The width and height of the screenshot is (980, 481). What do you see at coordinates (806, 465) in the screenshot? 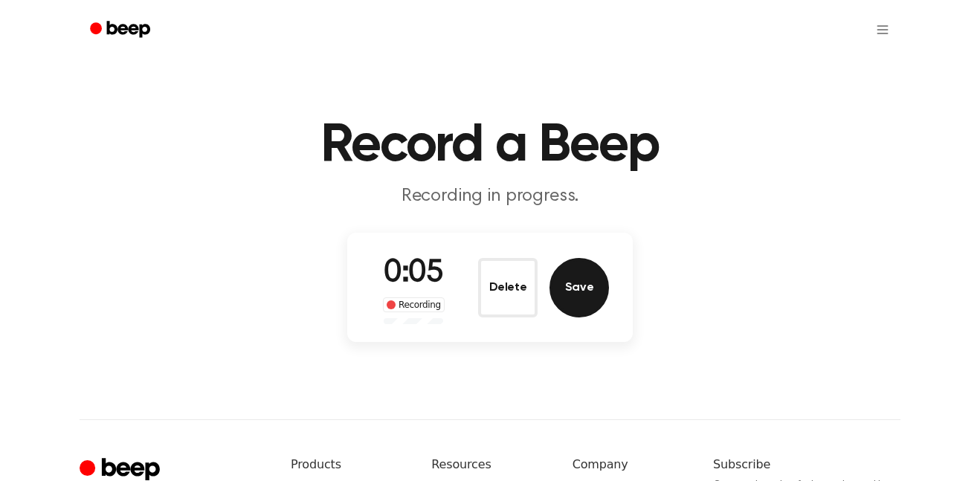
I see `h6: Subscribe` at bounding box center [806, 465].